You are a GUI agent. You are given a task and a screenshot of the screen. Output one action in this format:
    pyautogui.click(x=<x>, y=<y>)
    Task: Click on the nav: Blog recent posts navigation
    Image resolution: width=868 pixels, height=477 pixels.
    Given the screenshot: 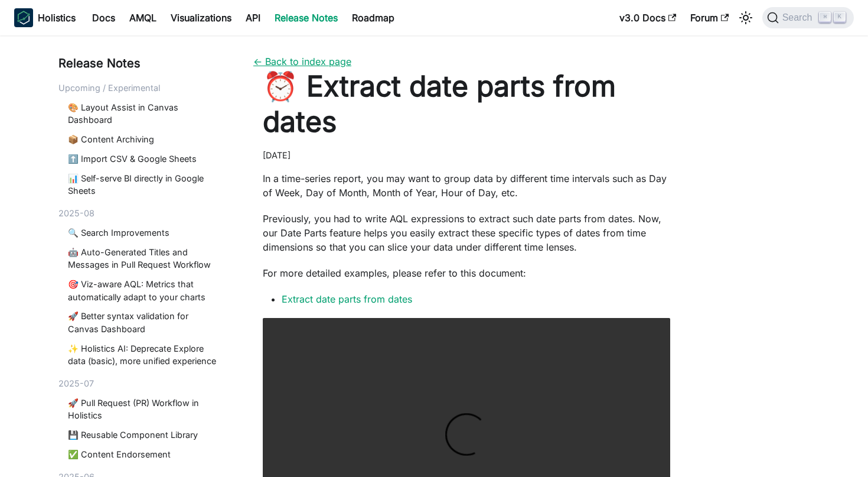 What is the action you would take?
    pyautogui.click(x=142, y=266)
    